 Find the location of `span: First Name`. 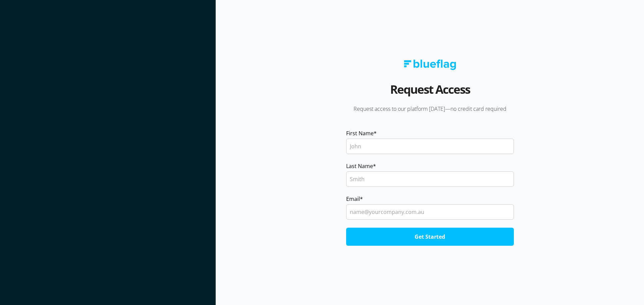

span: First Name is located at coordinates (360, 133).